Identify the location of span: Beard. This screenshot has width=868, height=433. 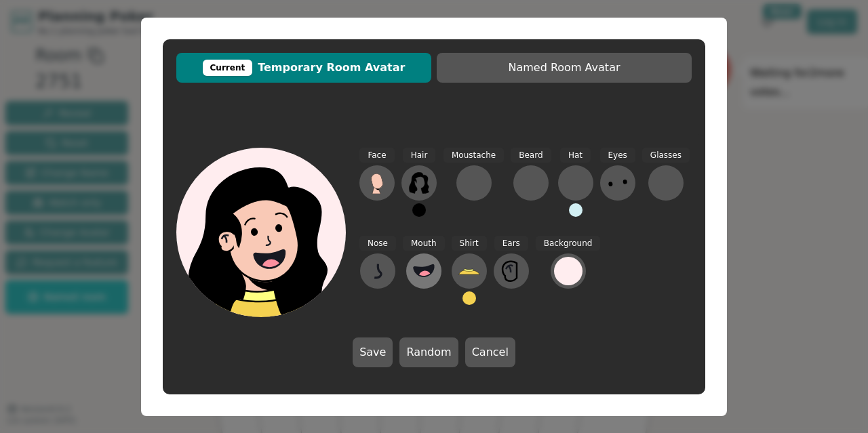
(530, 156).